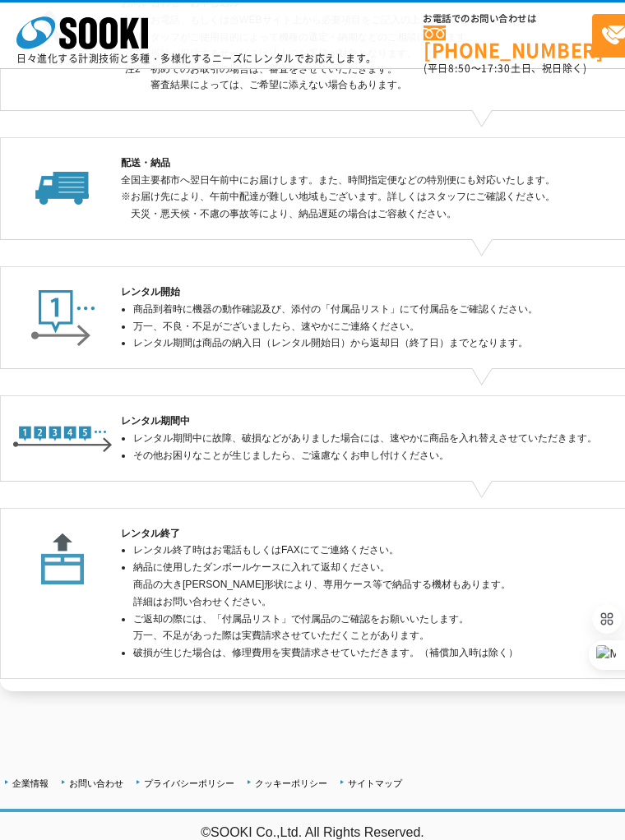  I want to click on a: お問い合わせ, so click(97, 784).